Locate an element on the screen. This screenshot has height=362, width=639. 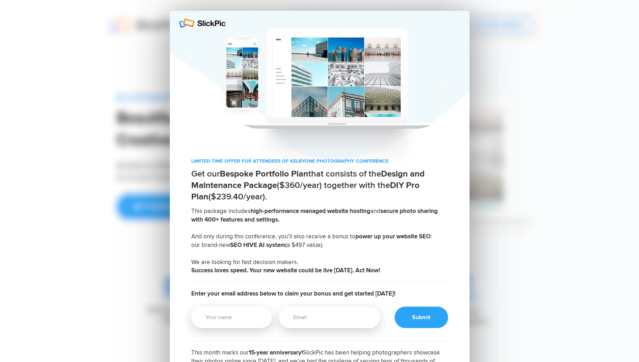
b: DIY Pro Plan is located at coordinates (306, 191).